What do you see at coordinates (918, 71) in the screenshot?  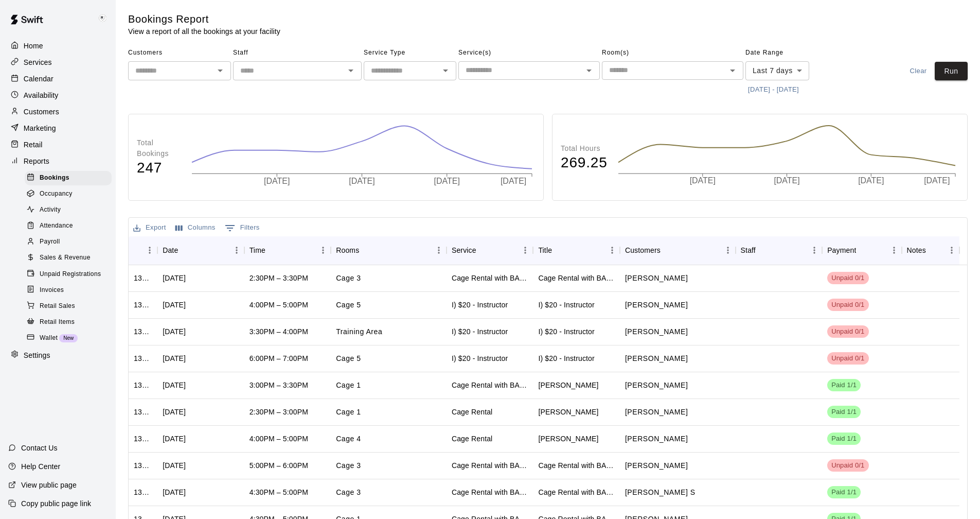 I see `button: Clear` at bounding box center [918, 71].